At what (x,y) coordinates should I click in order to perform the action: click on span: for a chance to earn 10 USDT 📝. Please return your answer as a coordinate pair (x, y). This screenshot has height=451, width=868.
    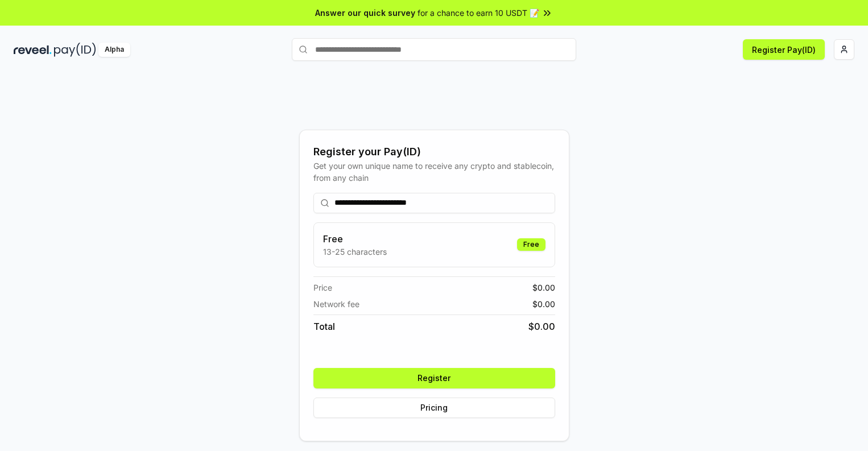
    Looking at the image, I should click on (479, 13).